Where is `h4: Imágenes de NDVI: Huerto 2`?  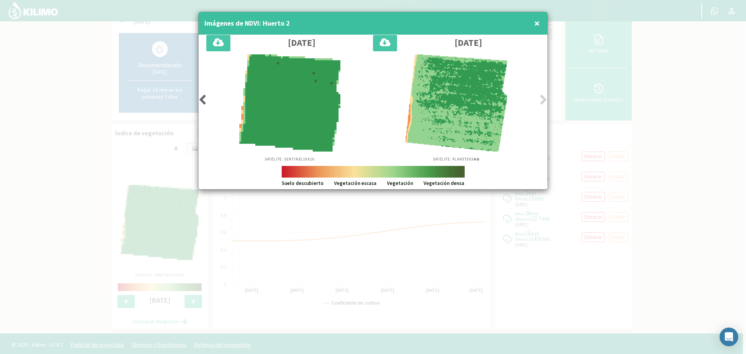 h4: Imágenes de NDVI: Huerto 2 is located at coordinates (247, 23).